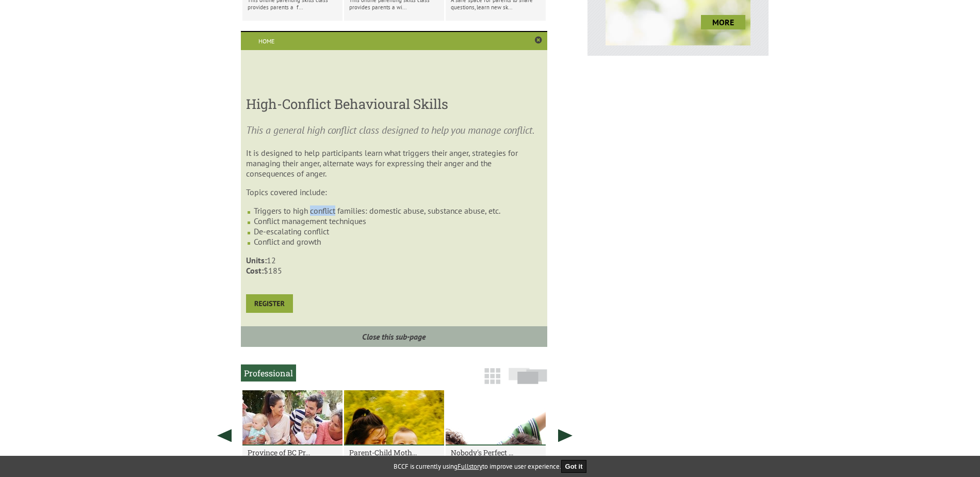 The image size is (980, 477). I want to click on button: Got it, so click(574, 465).